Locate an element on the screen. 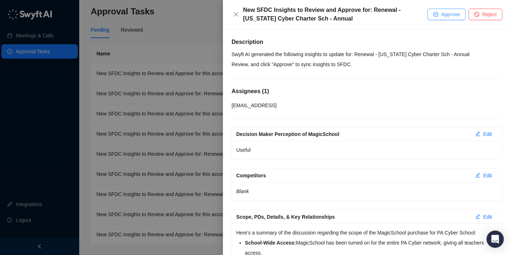 The width and height of the screenshot is (511, 255). span: Reject is located at coordinates (489, 14).